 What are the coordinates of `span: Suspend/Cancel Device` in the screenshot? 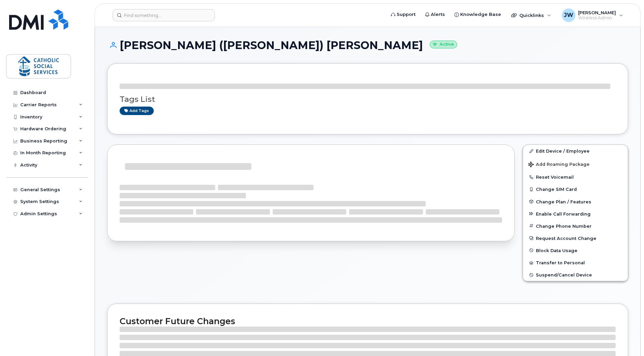 It's located at (564, 275).